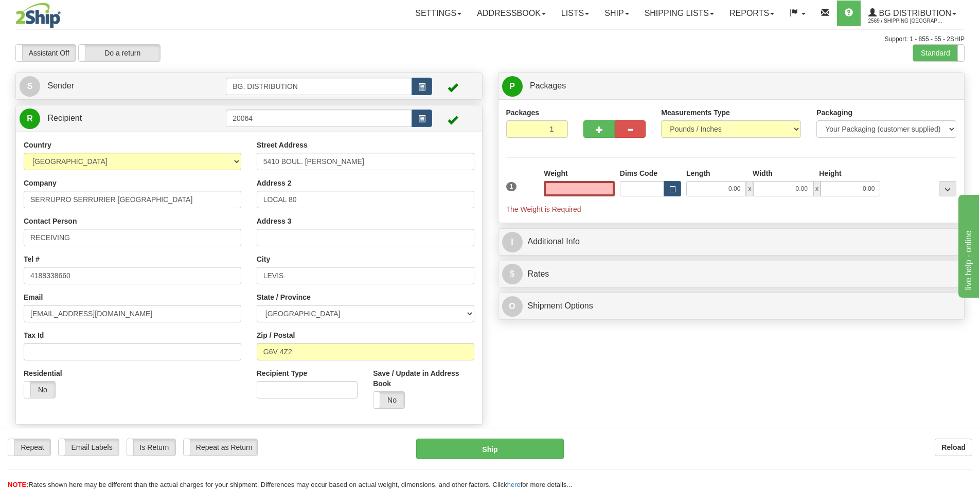 This screenshot has height=490, width=980. I want to click on label: Standard, so click(938, 53).